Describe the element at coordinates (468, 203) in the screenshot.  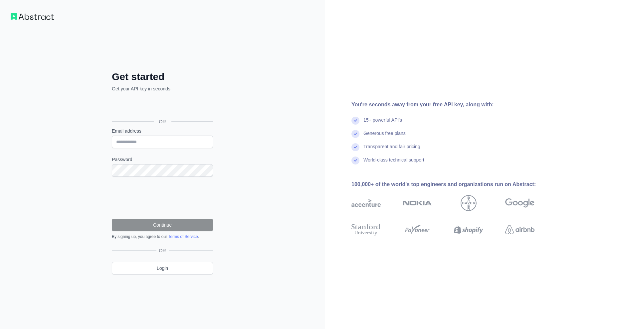
I see `img: bayer` at that location.